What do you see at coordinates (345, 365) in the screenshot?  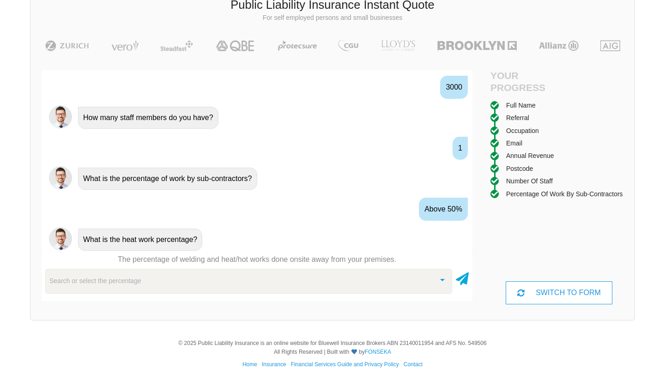 I see `a: Financial Services Guide and Privacy Policy` at bounding box center [345, 365].